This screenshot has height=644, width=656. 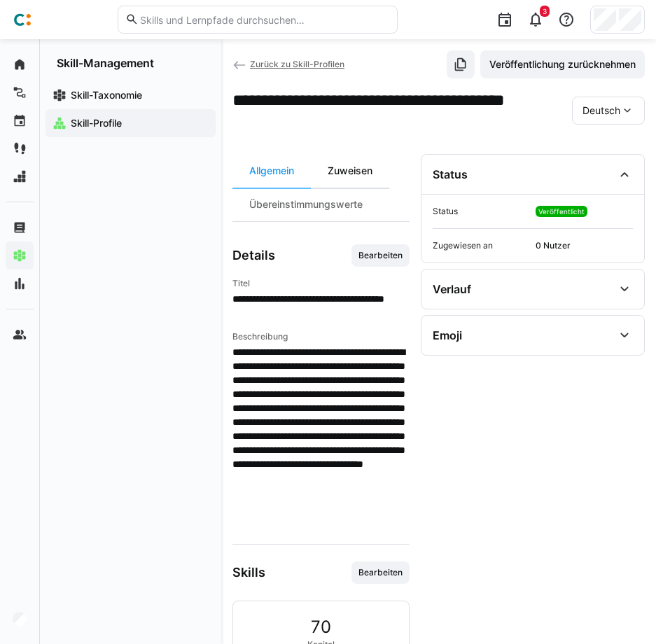 I want to click on div: Übereinstimmungswerte, so click(x=306, y=204).